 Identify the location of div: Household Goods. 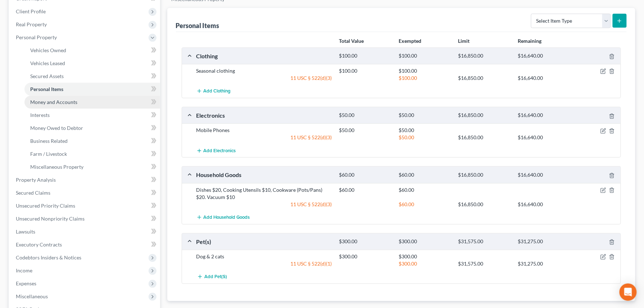
(264, 174).